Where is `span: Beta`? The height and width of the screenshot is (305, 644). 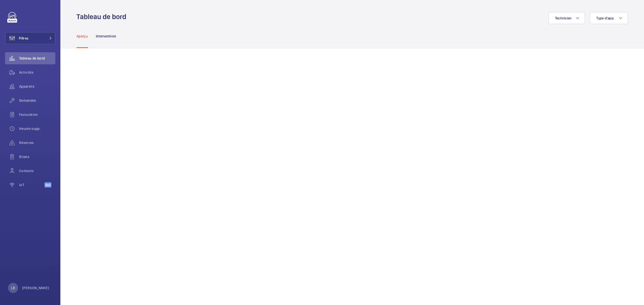 span: Beta is located at coordinates (48, 185).